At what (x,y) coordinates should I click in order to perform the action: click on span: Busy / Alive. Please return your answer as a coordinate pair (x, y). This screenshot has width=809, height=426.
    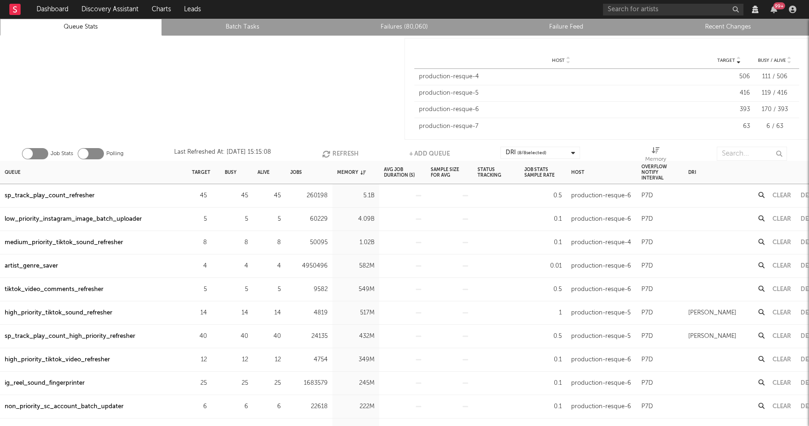
    Looking at the image, I should click on (772, 60).